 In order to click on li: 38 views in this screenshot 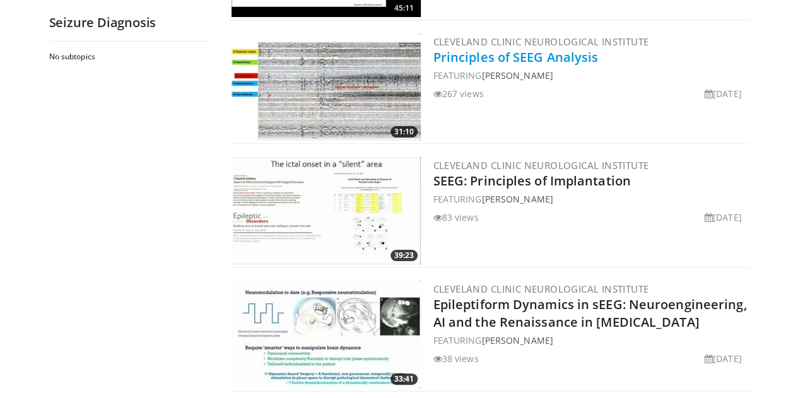, I will do `click(456, 358)`.